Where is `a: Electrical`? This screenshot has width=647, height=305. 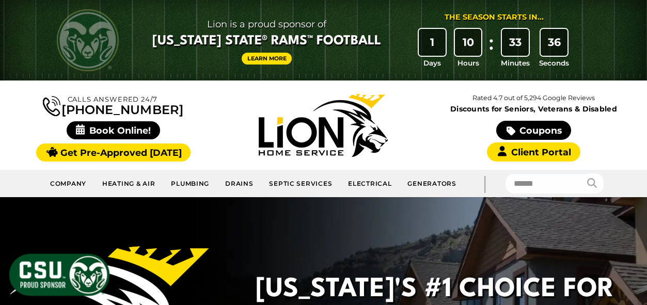
a: Electrical is located at coordinates (370, 183).